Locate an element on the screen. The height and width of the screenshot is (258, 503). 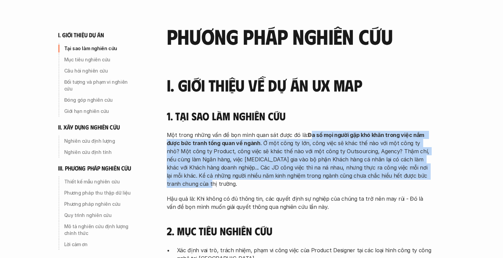
p: Nghiên cứu định lượng is located at coordinates (101, 141).